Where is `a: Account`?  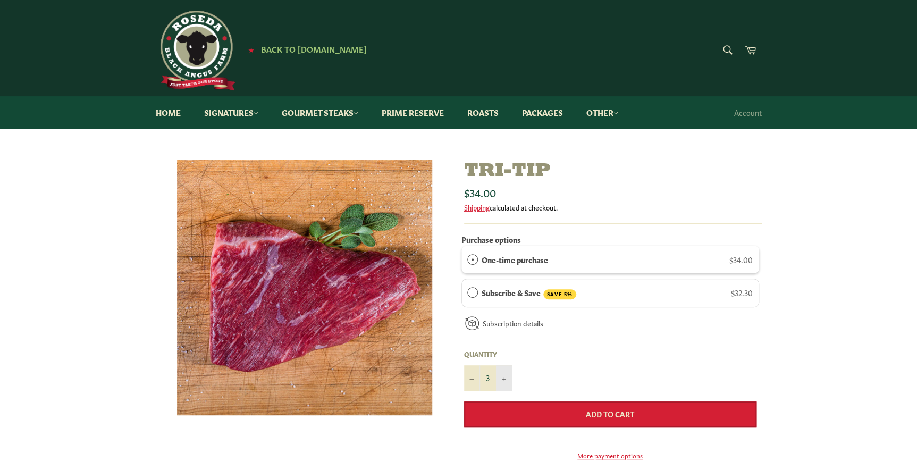
a: Account is located at coordinates (748, 112).